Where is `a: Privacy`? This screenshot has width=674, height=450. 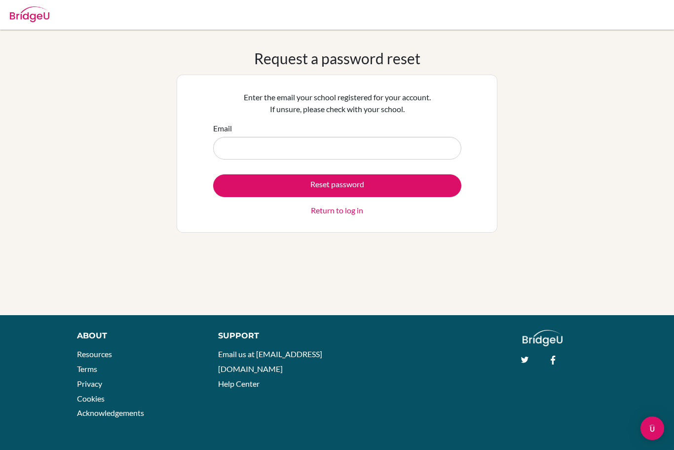 a: Privacy is located at coordinates (89, 383).